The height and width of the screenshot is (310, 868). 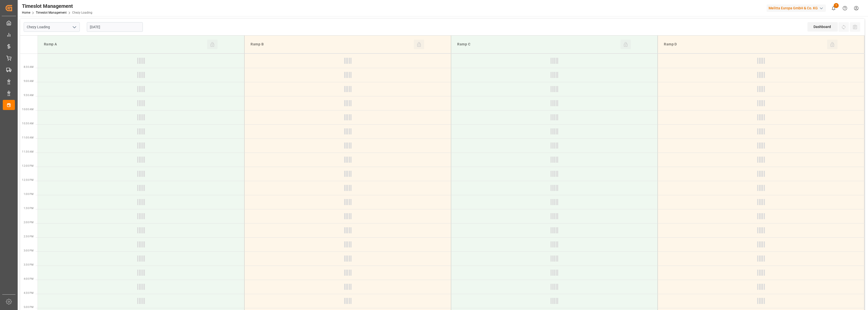 I want to click on span: 9:00 AM, so click(x=28, y=81).